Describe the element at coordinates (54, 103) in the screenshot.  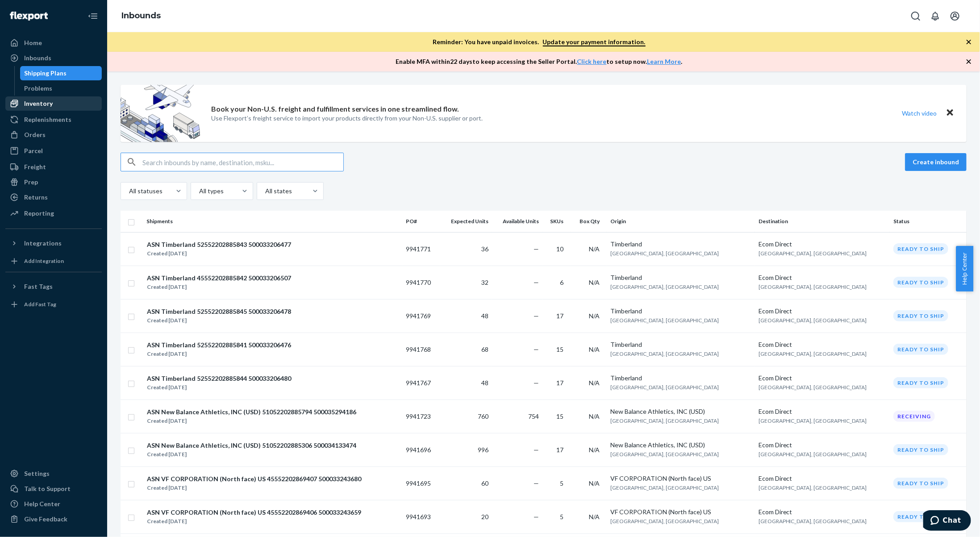
I see `a: Inventory` at that location.